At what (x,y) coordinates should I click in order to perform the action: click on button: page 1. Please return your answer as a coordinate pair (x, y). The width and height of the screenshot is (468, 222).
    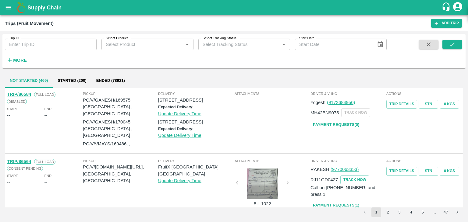
    Looking at the image, I should click on (376, 213).